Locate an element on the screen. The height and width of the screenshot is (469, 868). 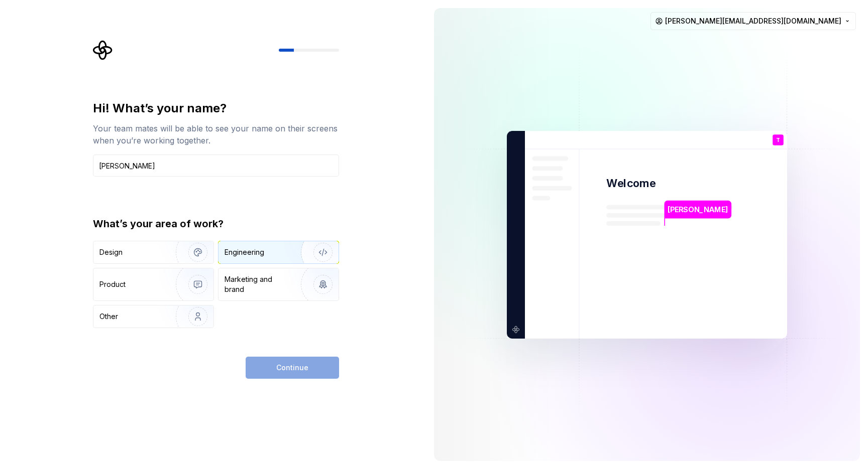
div: Marketing and brand is located at coordinates (258, 284).